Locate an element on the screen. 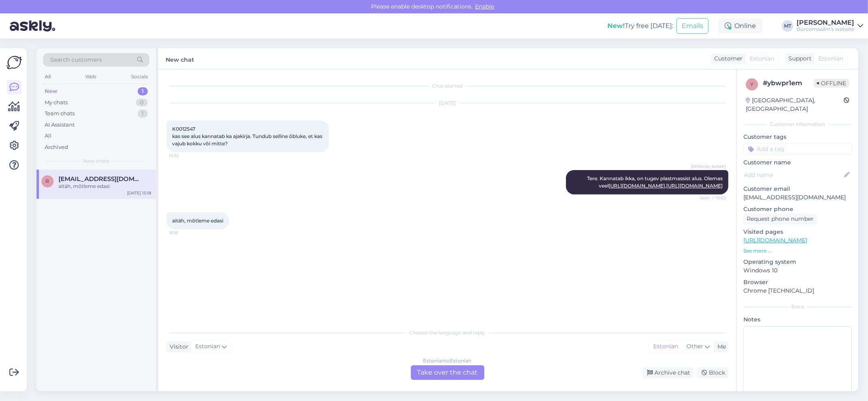 This screenshot has height=401, width=868. div: Archive chat is located at coordinates (668, 372).